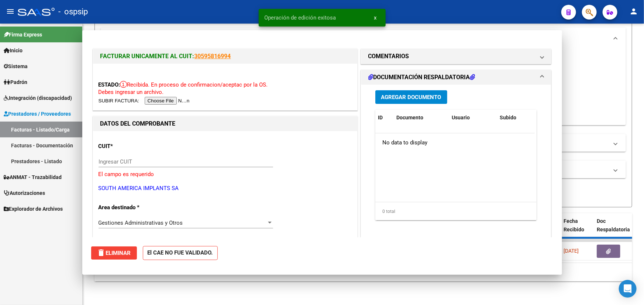 This screenshot has width=644, height=305. What do you see at coordinates (411, 97) in the screenshot?
I see `button: Agregar Documento` at bounding box center [411, 97].